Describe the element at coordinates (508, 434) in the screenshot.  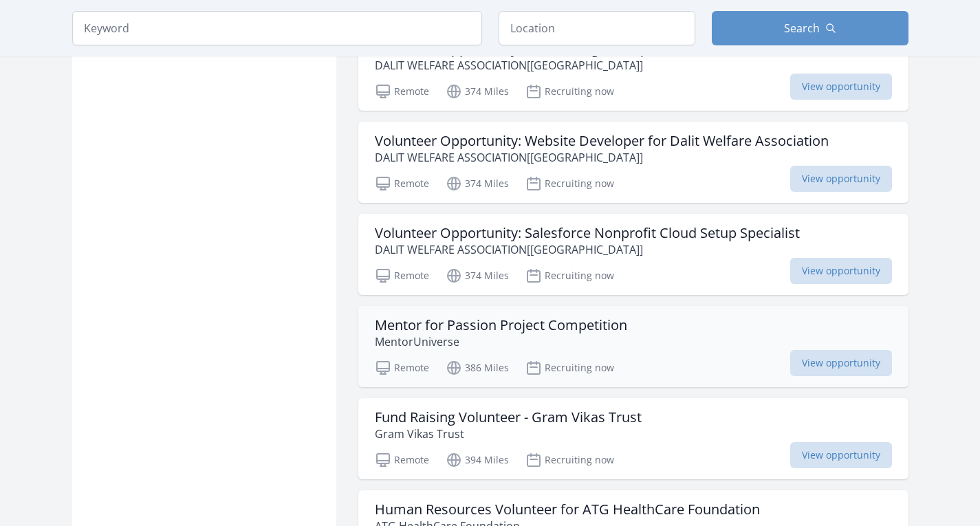
I see `p: Gram Vikas Trust` at that location.